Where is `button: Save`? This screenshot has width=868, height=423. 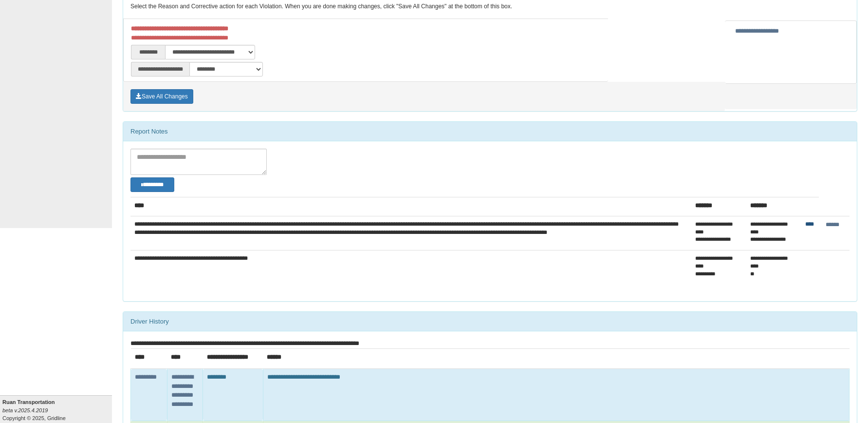
button: Save is located at coordinates (162, 96).